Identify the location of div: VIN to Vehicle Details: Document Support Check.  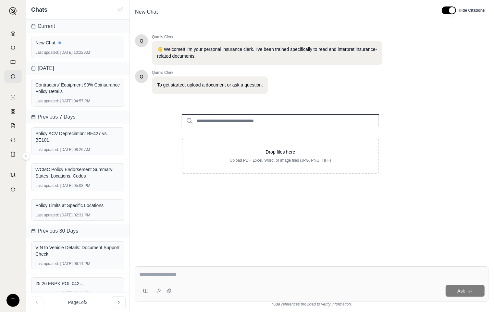
(77, 251).